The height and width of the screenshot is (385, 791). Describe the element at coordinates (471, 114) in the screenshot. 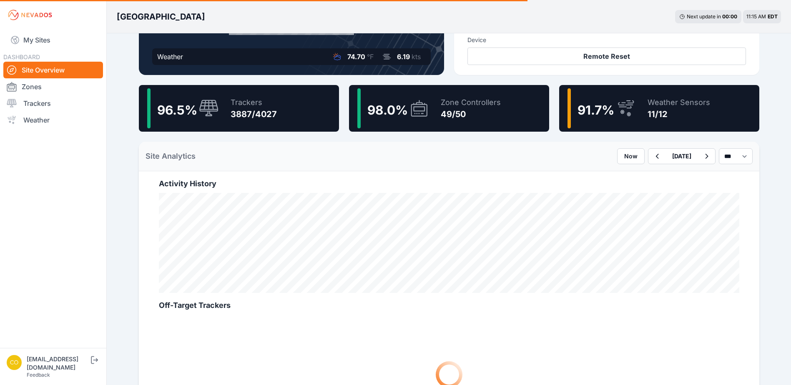

I see `div: 49/50` at that location.